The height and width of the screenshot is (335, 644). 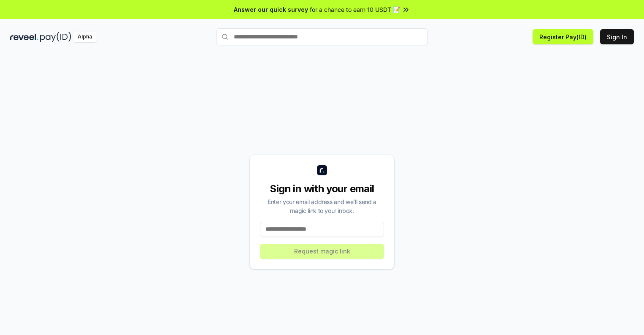 What do you see at coordinates (322, 189) in the screenshot?
I see `div: Sign in with your email` at bounding box center [322, 189].